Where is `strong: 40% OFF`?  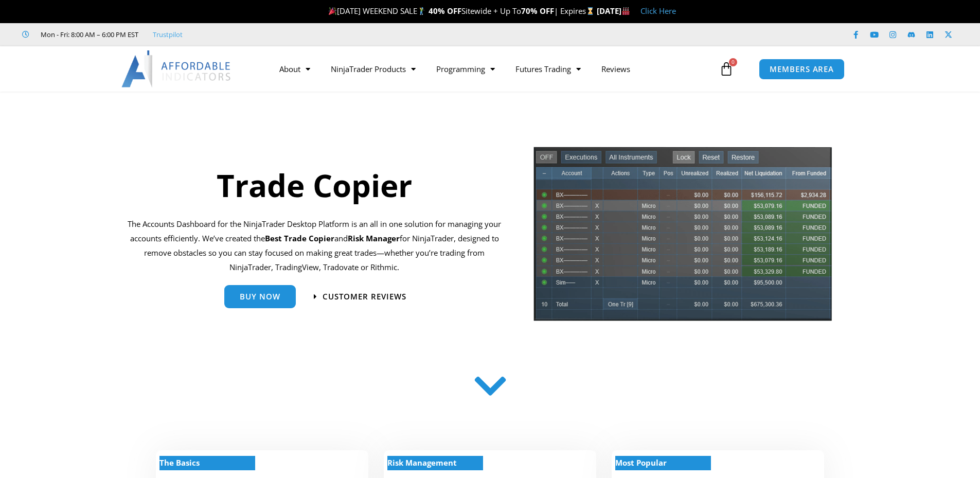
strong: 40% OFF is located at coordinates (445, 11).